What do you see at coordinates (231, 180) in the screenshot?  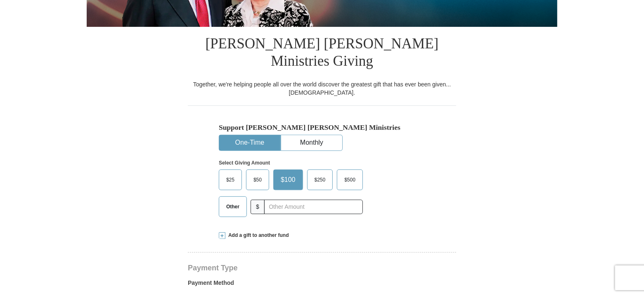 I see `span: $25` at bounding box center [231, 180].